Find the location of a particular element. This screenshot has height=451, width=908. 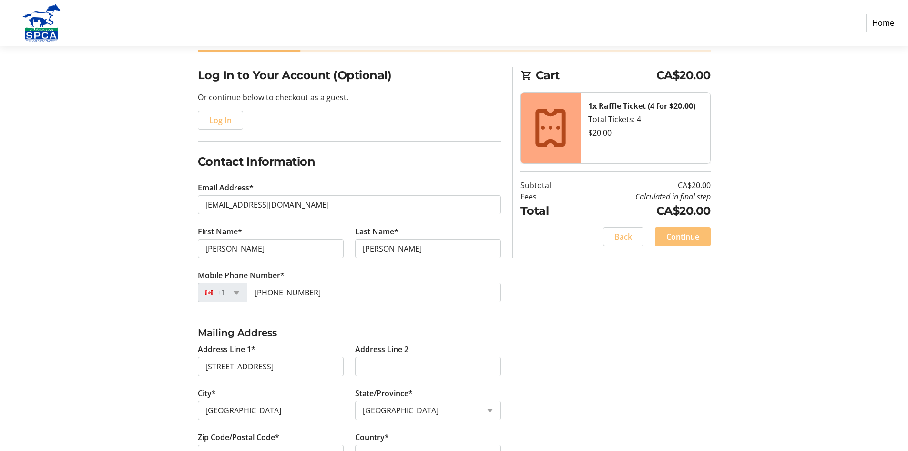

input: City is located at coordinates (271, 410).